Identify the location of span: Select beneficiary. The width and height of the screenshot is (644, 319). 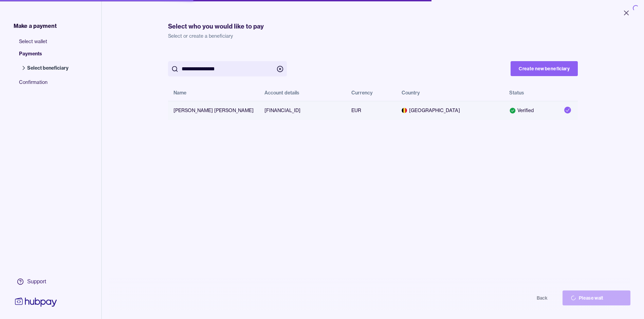
(48, 68).